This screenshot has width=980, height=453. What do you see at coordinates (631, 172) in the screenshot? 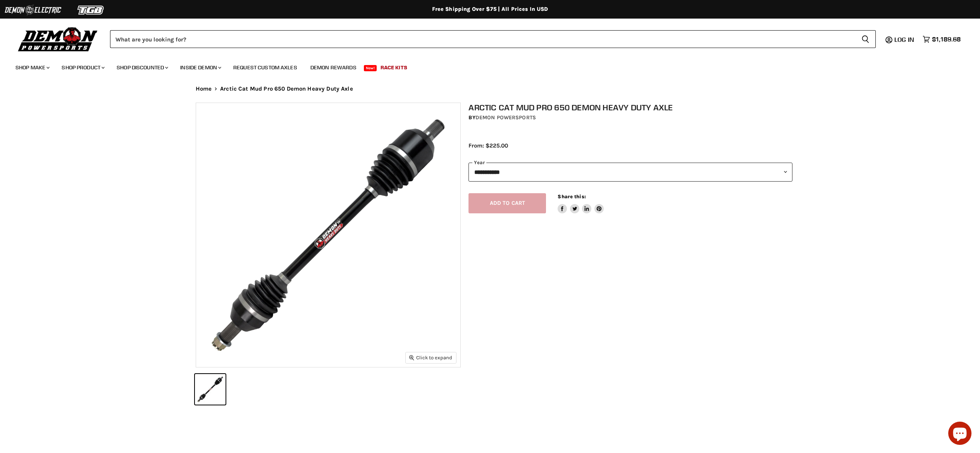
I see `select: year` at bounding box center [631, 172].